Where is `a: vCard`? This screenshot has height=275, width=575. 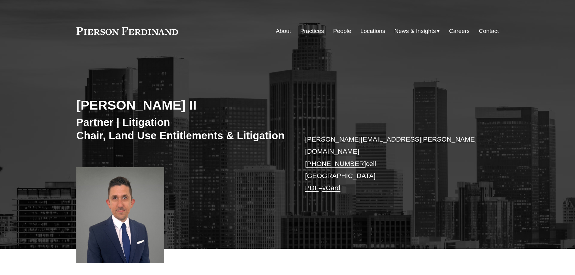 a: vCard is located at coordinates (332, 188).